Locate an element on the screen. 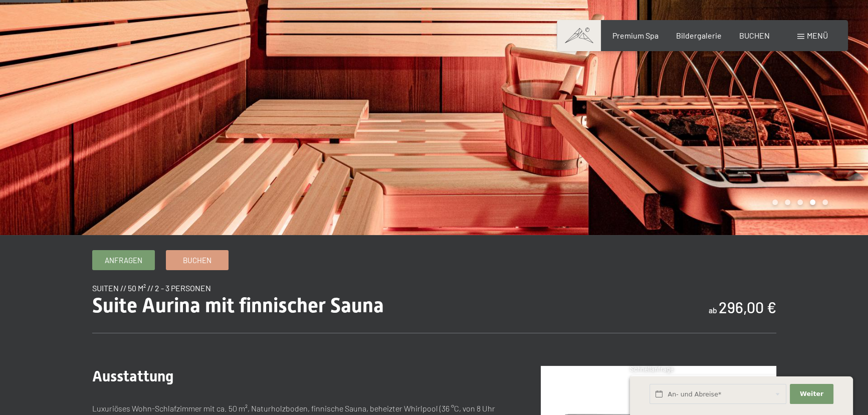 The width and height of the screenshot is (868, 415). span: Premium Spa is located at coordinates (635, 35).